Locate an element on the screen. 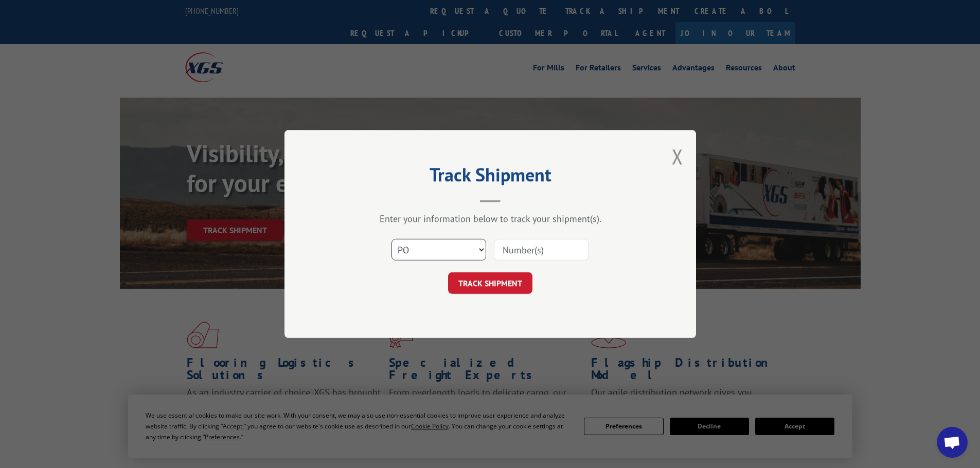  div: Open chat is located at coordinates (952, 443).